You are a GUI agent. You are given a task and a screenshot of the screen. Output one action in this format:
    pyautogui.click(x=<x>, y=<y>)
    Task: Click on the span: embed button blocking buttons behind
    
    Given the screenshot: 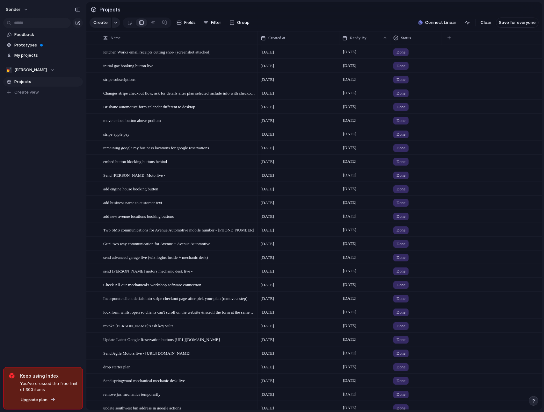 What is the action you would take?
    pyautogui.click(x=135, y=161)
    